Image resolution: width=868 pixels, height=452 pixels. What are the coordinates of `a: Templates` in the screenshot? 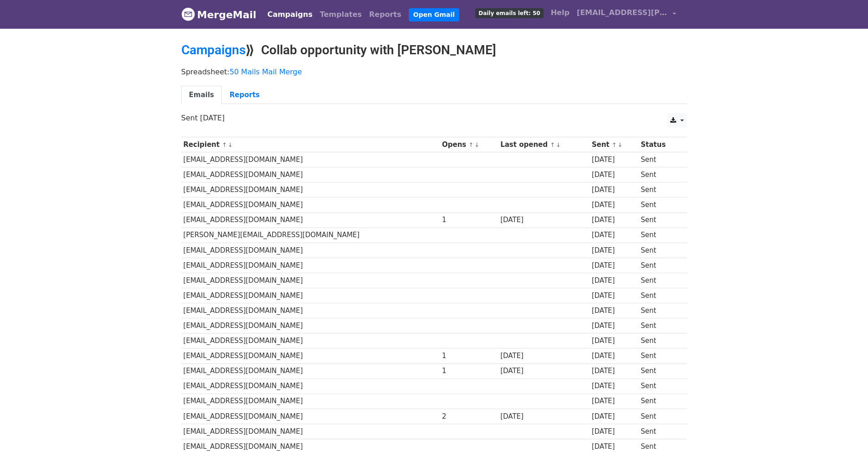 It's located at (341, 14).